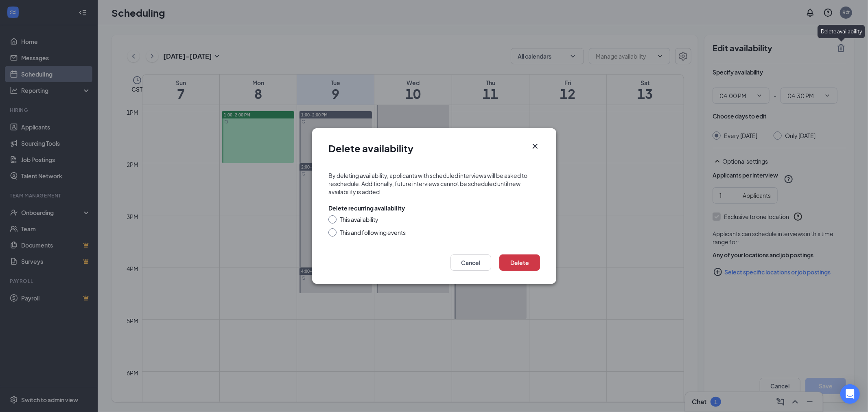 The height and width of the screenshot is (412, 868). What do you see at coordinates (373, 233) in the screenshot?
I see `div: This and following events` at bounding box center [373, 233].